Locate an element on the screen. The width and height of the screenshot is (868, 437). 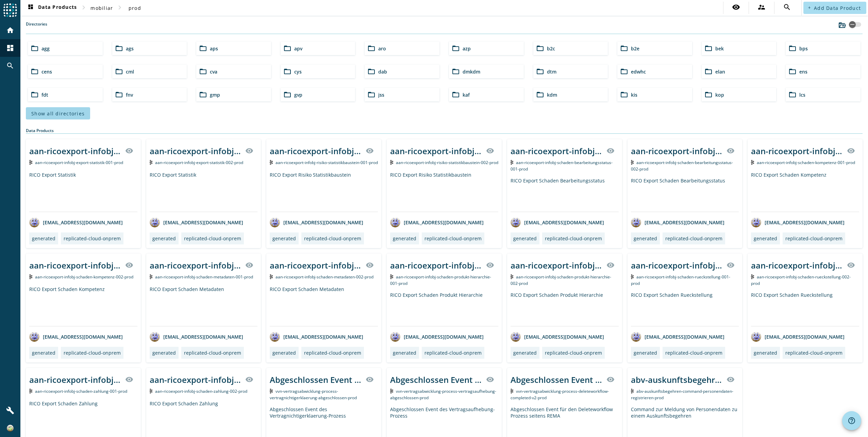
div: aan-ricoexport-infobj-schaden-bearbeitungsstatus-001-_stage_ is located at coordinates (556, 150).